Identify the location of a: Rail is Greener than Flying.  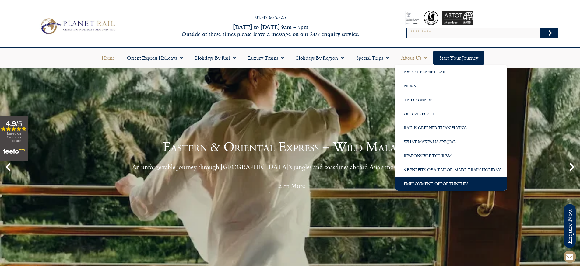
(451, 128).